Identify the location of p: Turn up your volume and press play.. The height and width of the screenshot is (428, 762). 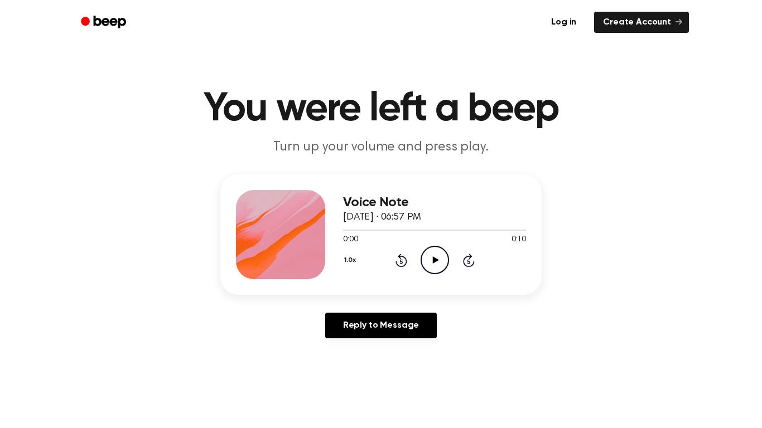
(381, 147).